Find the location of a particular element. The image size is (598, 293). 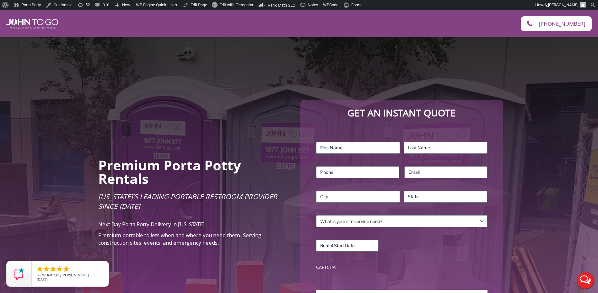

input: Phone is located at coordinates (358, 172).